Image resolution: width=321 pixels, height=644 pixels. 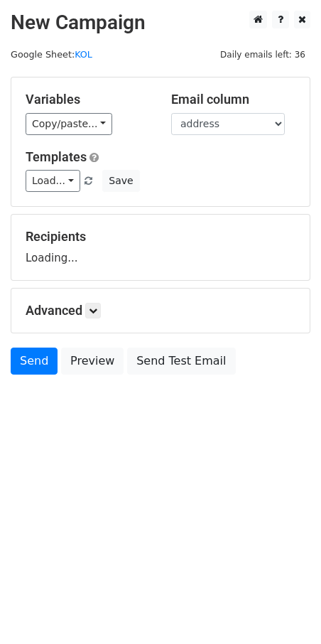 I want to click on a: Preview, so click(x=93, y=361).